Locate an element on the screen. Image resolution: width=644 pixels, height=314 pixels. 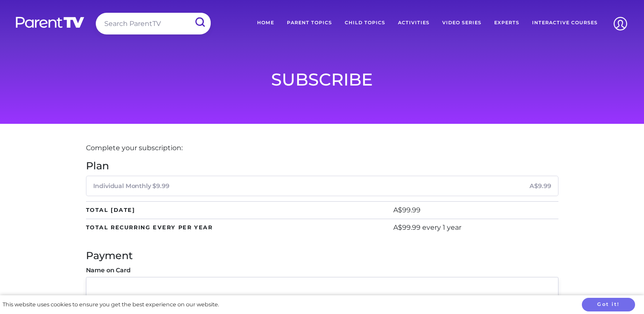
th: Total Recurring Every per year is located at coordinates (240, 227).